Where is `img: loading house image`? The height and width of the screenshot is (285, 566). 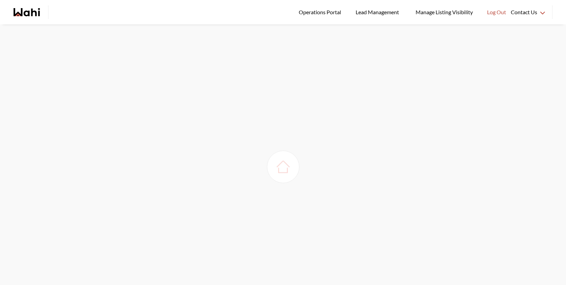
img: loading house image is located at coordinates (283, 167).